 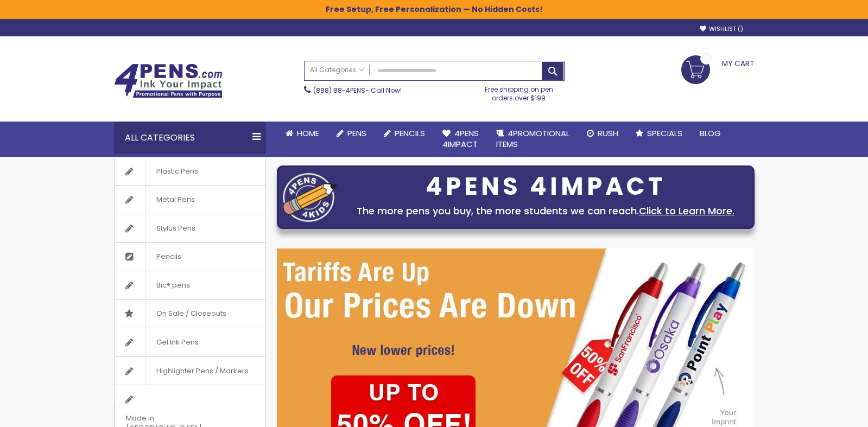 I want to click on a: Highlighter Pens / Markers, so click(x=190, y=371).